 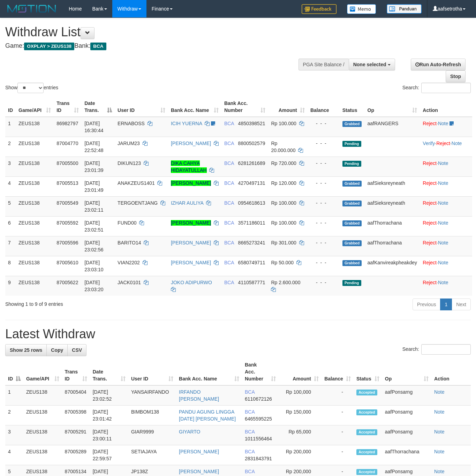 I want to click on a: DIKA CAHYA HIDAYATULLAH, so click(x=189, y=167).